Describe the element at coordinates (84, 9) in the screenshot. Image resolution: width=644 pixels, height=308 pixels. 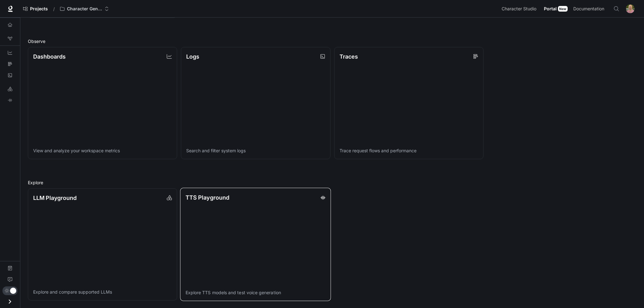
I see `button: Open workspace menu` at that location.